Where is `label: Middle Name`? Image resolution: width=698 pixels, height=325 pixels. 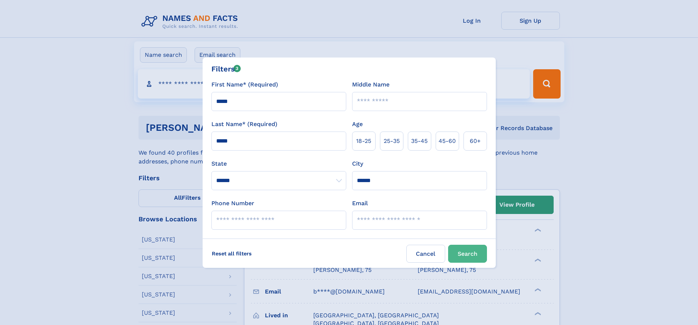 label: Middle Name is located at coordinates (371, 85).